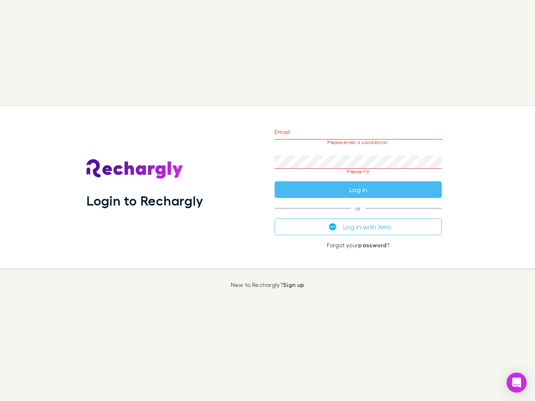  Describe the element at coordinates (358, 142) in the screenshot. I see `p: Please enter a valid email.` at that location.